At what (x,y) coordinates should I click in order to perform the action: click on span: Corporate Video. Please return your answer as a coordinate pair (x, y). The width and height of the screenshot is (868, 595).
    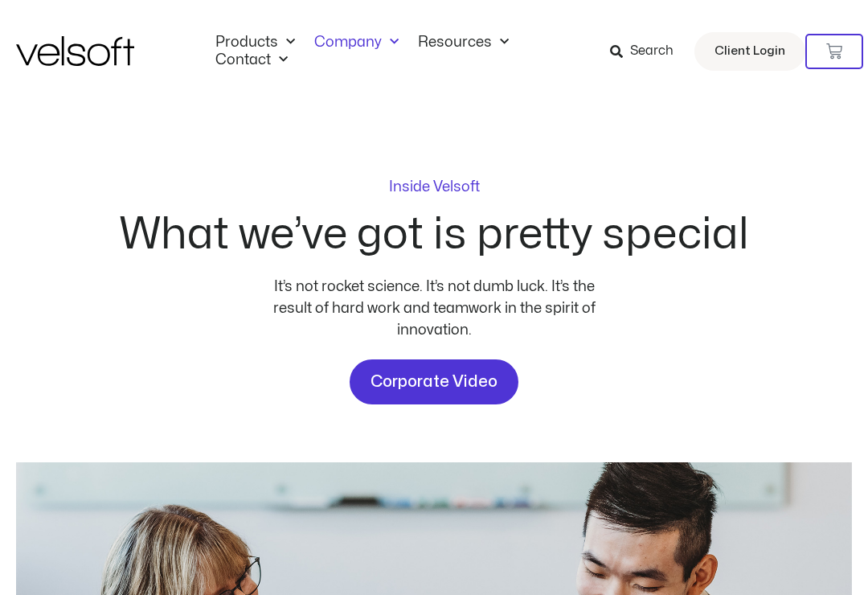
    Looking at the image, I should click on (434, 381).